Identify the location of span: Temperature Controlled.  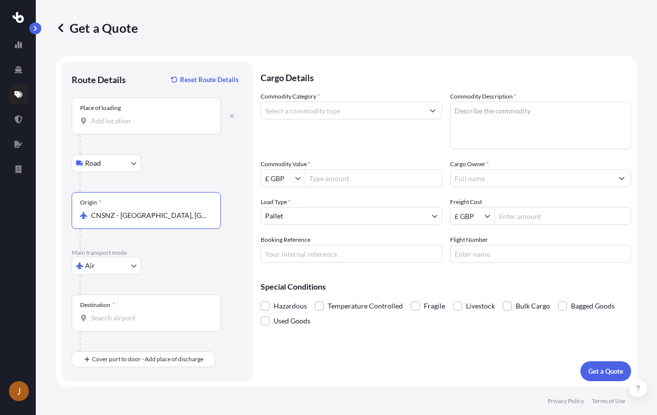
(365, 306).